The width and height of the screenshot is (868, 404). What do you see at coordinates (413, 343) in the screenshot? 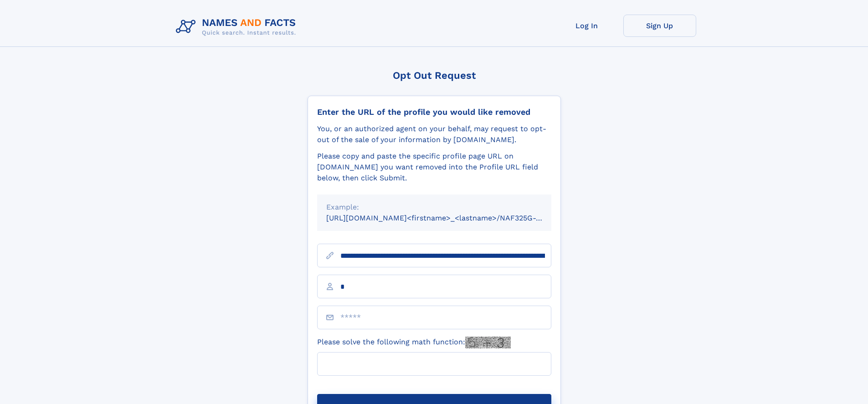
I see `label: Please solve the following math function:` at bounding box center [413, 343].